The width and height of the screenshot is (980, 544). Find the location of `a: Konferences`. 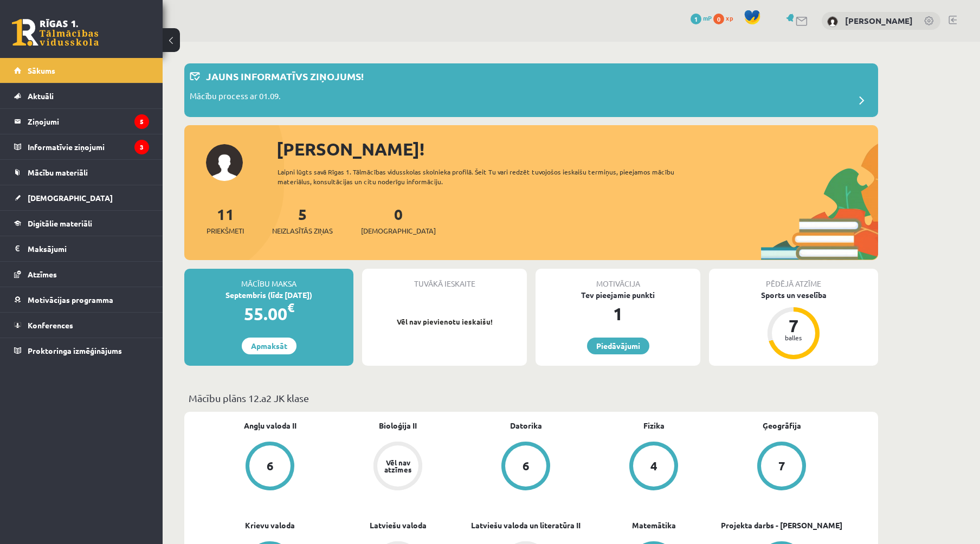

a: Konferences is located at coordinates (81, 325).